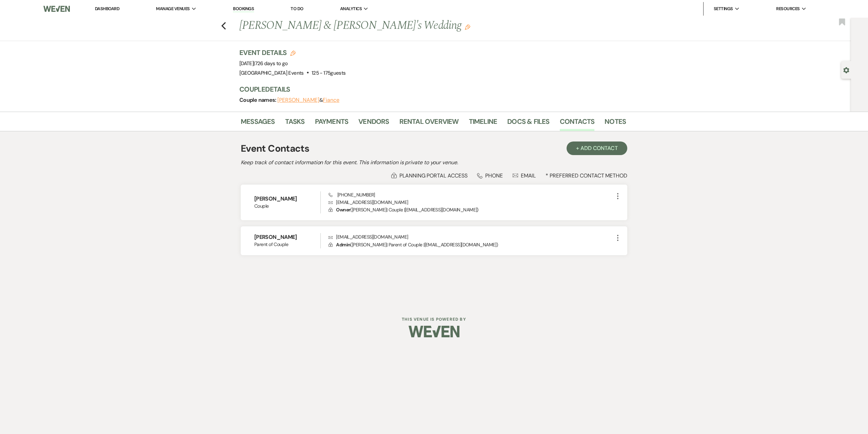 This screenshot has height=434, width=868. What do you see at coordinates (429, 89) in the screenshot?
I see `h3: Couple Details` at bounding box center [429, 89].